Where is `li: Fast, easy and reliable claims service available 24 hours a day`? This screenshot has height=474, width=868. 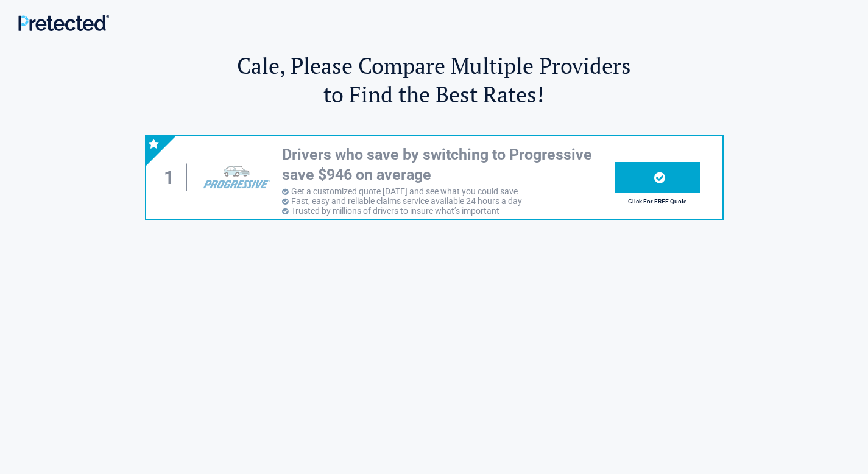
li: Fast, easy and reliable claims service available 24 hours a day is located at coordinates (448, 201).